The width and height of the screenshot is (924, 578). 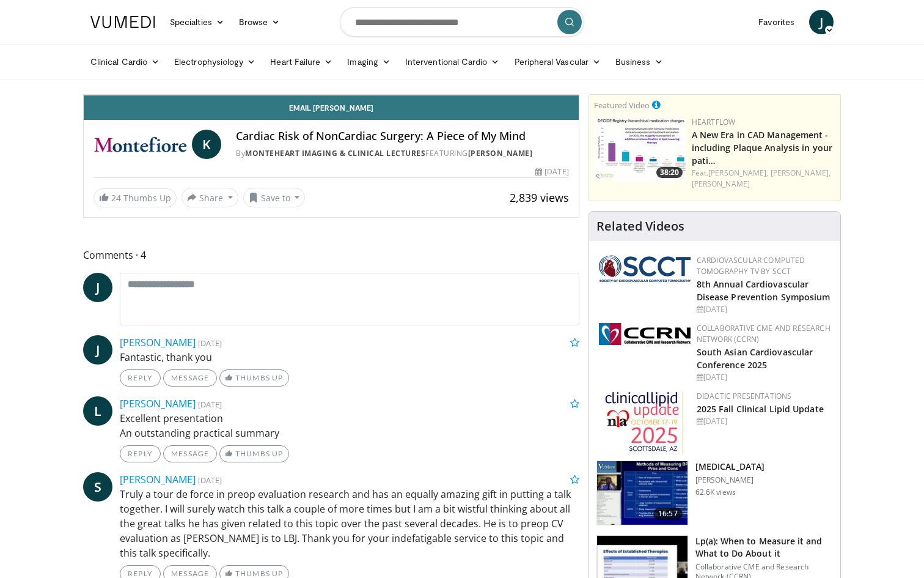 What do you see at coordinates (639, 149) in the screenshot?
I see `a: 38:20` at bounding box center [639, 149].